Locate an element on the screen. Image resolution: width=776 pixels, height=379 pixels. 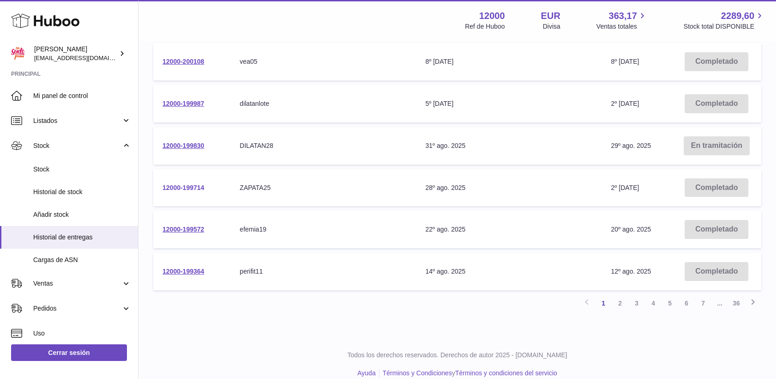
a: Ayuda is located at coordinates (366, 373).